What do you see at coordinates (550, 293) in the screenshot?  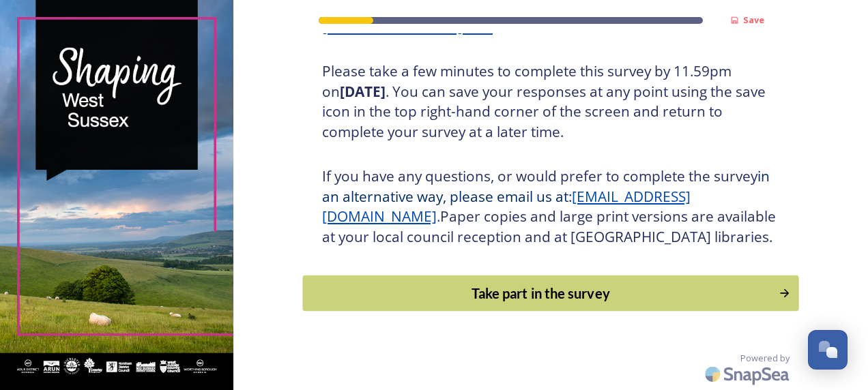 I see `button: Continue` at bounding box center [550, 293].